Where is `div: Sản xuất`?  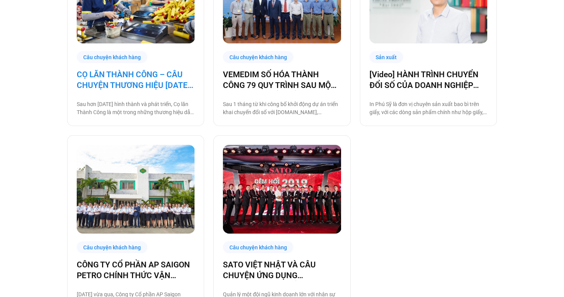 div: Sản xuất is located at coordinates (386, 57).